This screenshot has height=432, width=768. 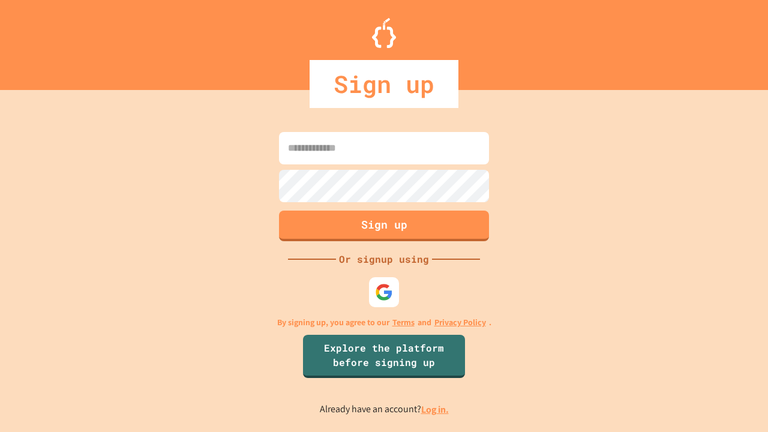 What do you see at coordinates (403, 322) in the screenshot?
I see `a: Terms` at bounding box center [403, 322].